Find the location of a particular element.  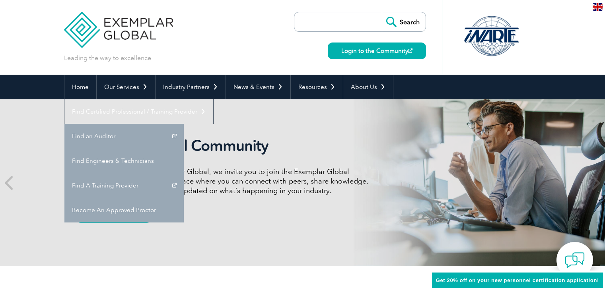

span: Get 20% off on your new personnel certification application! is located at coordinates (517, 280).